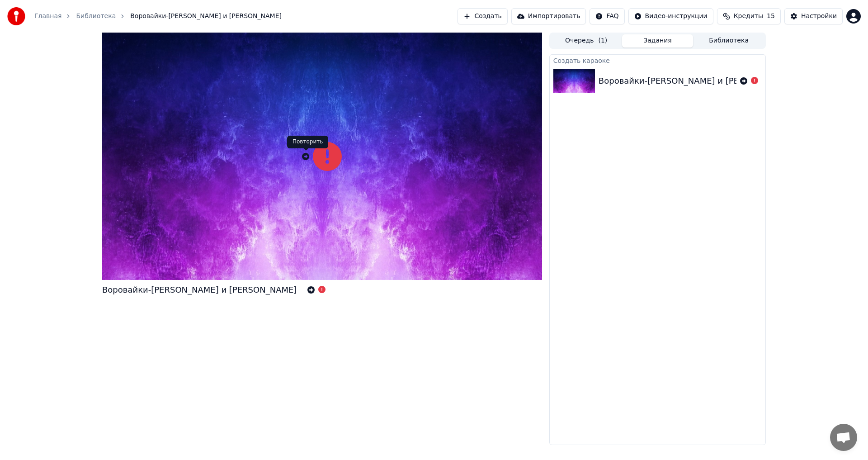  Describe the element at coordinates (771, 16) in the screenshot. I see `span: 15` at that location.